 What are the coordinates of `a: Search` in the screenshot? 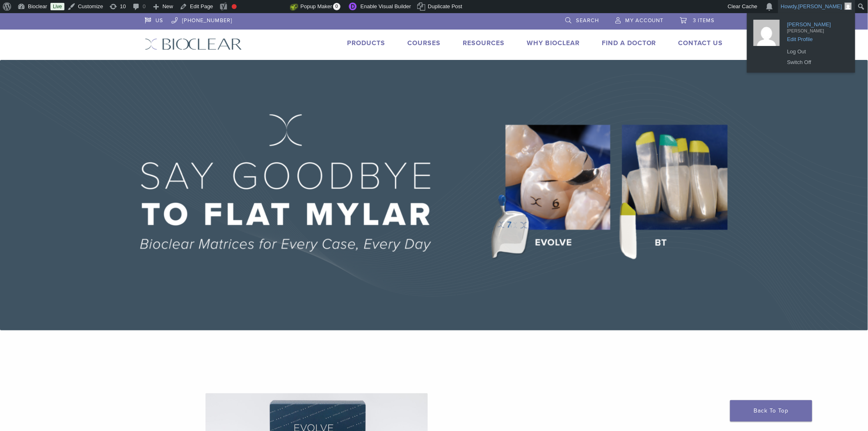 It's located at (582, 20).